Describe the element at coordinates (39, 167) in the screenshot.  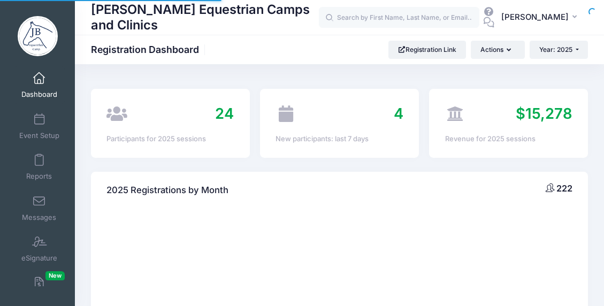
I see `a: Reports` at that location.